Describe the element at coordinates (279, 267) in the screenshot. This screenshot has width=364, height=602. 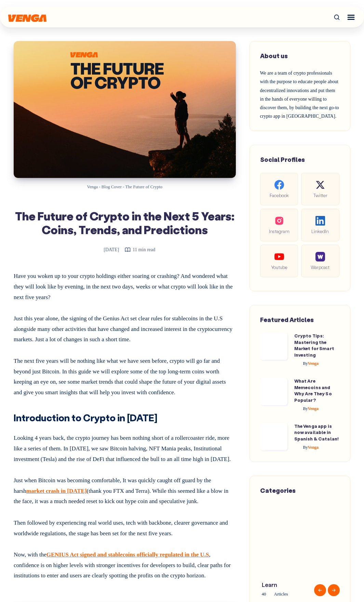
I see `span: Youtube` at that location.